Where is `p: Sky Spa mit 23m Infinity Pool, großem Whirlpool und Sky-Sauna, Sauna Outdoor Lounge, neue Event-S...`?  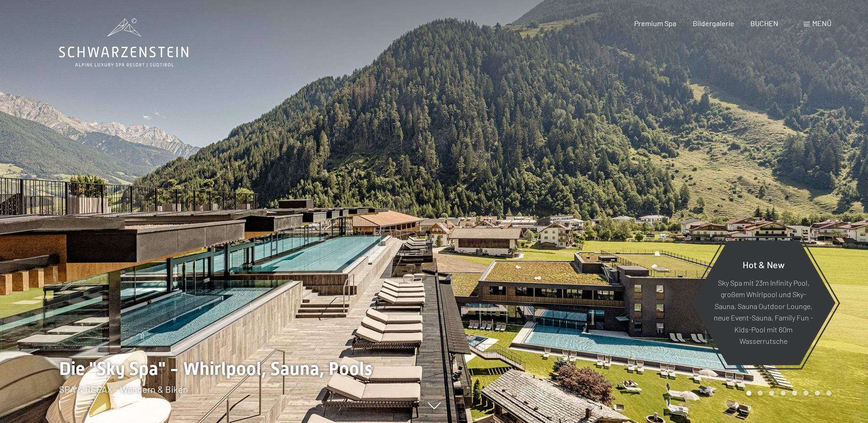
p: Sky Spa mit 23m Infinity Pool, großem Whirlpool und Sky-Sauna, Sauna Outdoor Lounge, neue Event-S... is located at coordinates (763, 312).